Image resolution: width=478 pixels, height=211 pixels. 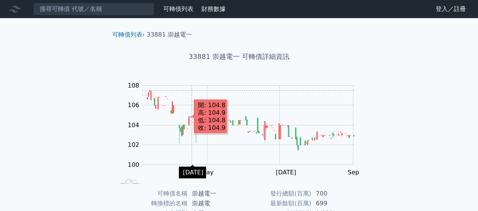 What do you see at coordinates (244, 129) in the screenshot?
I see `g: Chart` at bounding box center [244, 129].